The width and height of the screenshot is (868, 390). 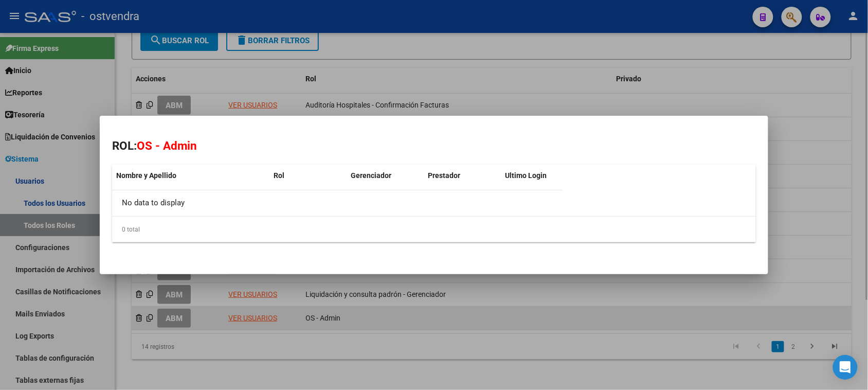 I want to click on datatable-header-cell: Ultimo Login, so click(x=531, y=176).